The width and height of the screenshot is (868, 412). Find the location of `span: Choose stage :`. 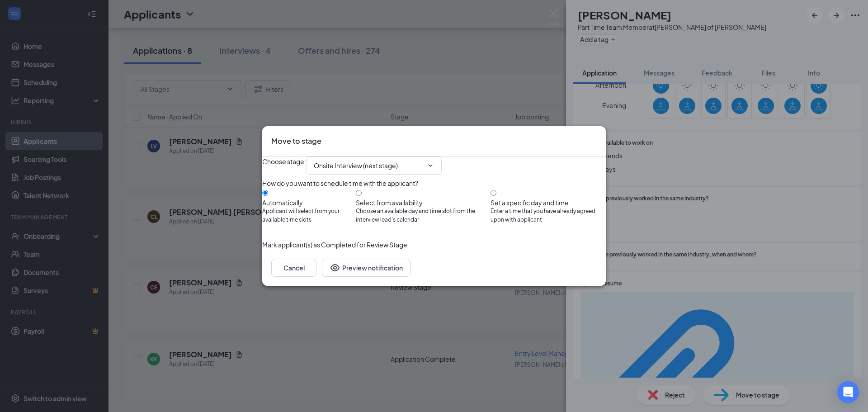

span: Choose stage : is located at coordinates (284, 165).